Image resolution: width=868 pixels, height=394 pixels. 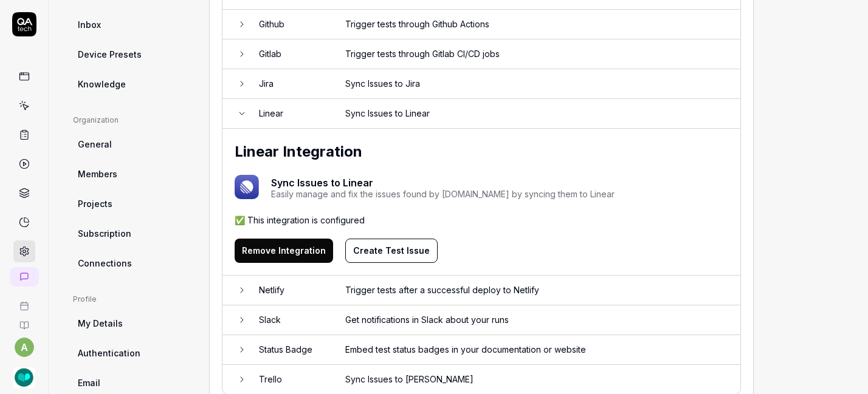 I want to click on a: Knowledge, so click(x=131, y=84).